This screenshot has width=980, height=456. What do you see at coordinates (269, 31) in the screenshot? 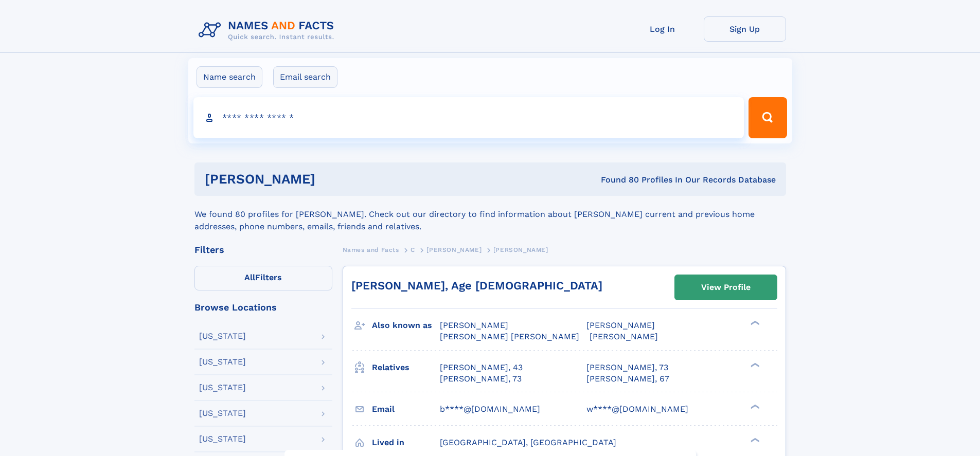
I see `img: Logo Names and Facts` at bounding box center [269, 31].